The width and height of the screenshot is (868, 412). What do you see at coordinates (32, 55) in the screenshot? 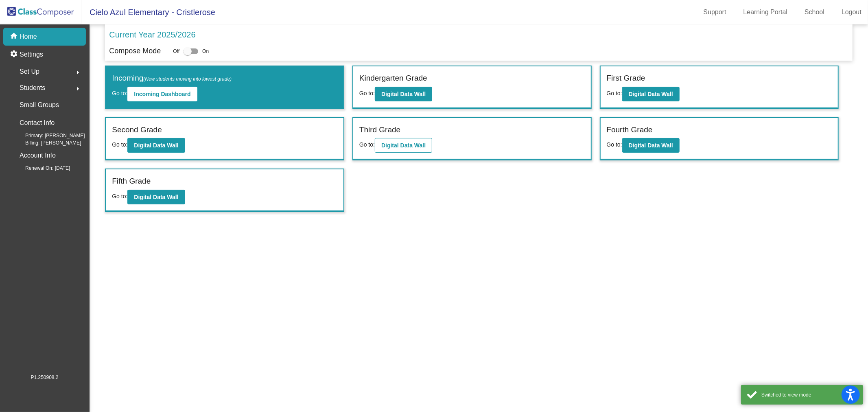
I see `p: Settings` at bounding box center [32, 55].